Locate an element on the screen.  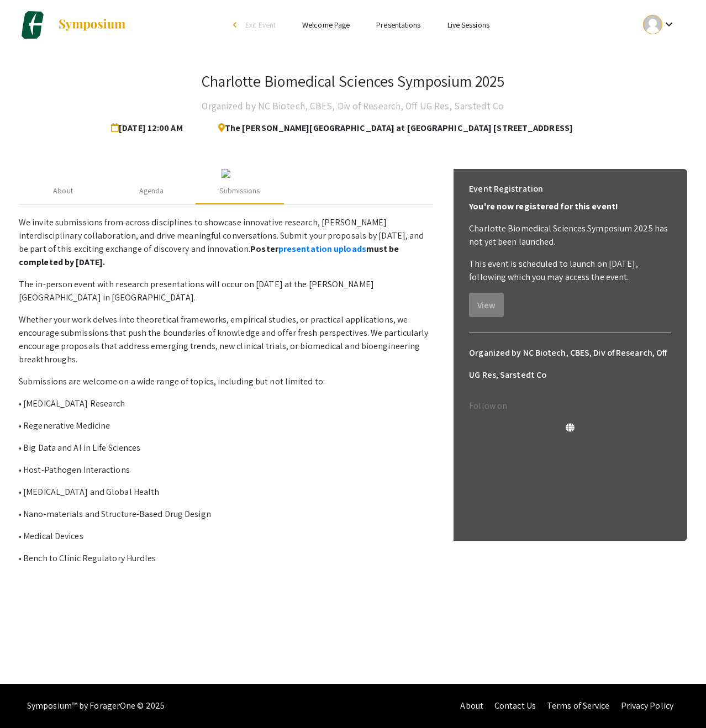
button: View is located at coordinates (486, 305).